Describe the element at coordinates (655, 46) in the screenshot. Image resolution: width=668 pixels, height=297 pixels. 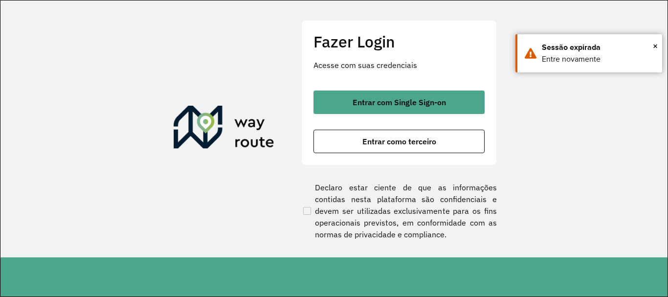
I see `button: Close` at that location.